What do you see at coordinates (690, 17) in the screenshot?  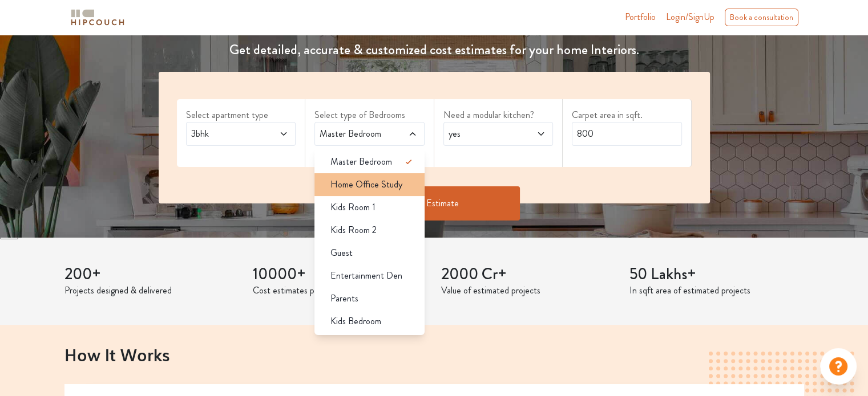 I see `span: Login/SignUp` at bounding box center [690, 17].